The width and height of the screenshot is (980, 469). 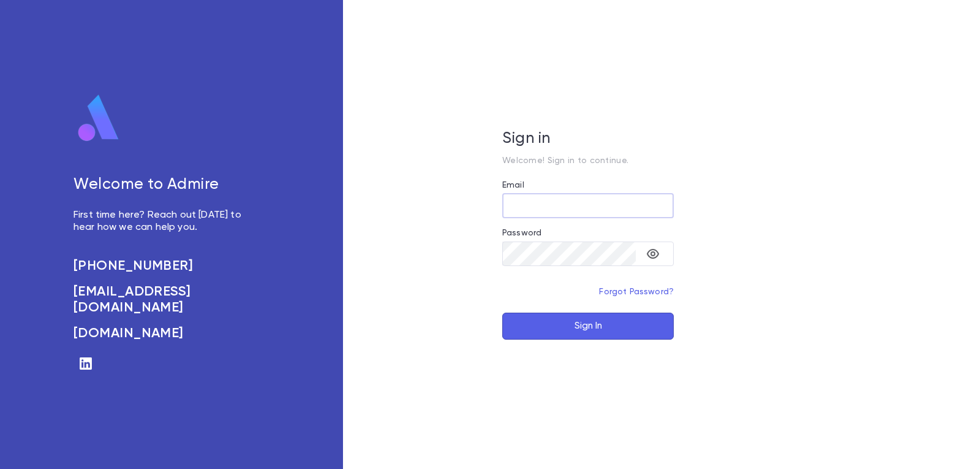 What do you see at coordinates (588, 326) in the screenshot?
I see `button: Sign In` at bounding box center [588, 326].